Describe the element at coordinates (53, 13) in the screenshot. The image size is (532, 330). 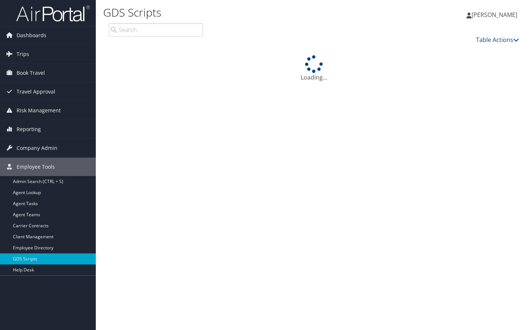
I see `img: airportal-logo.png` at that location.